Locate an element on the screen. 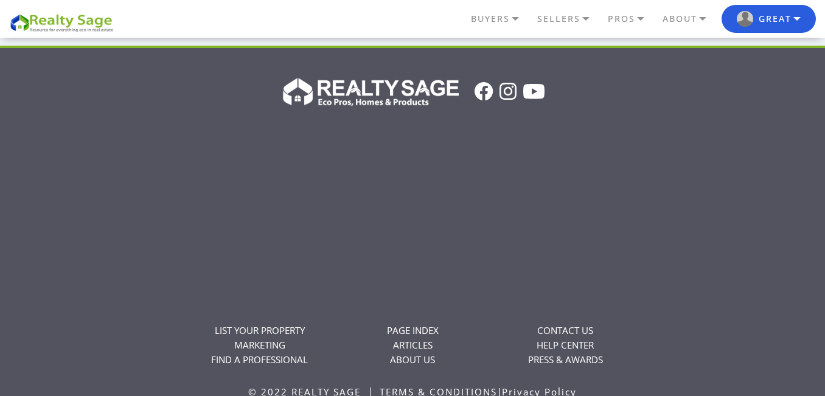  a: BUYERS is located at coordinates (501, 19).